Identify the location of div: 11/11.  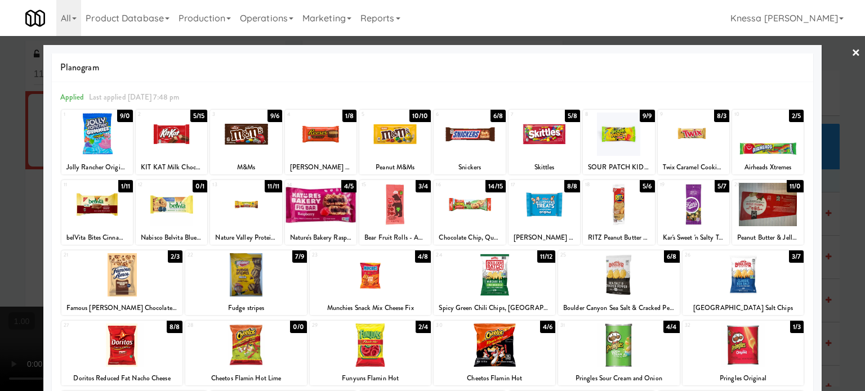
(273, 186).